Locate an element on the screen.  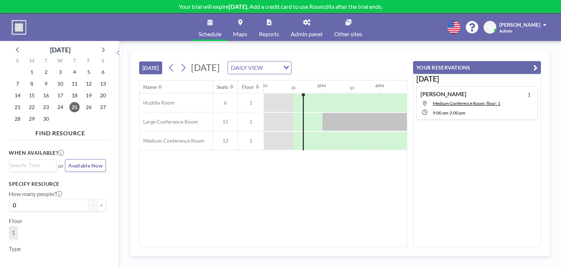
span: 15 is located at coordinates (225, 122).